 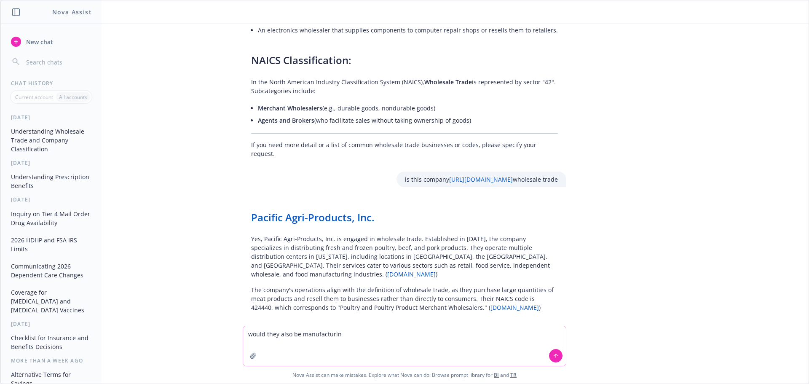 What do you see at coordinates (408, 108) in the screenshot?
I see `li: (e.g., durable goods, nondurable goods)` at bounding box center [408, 108].